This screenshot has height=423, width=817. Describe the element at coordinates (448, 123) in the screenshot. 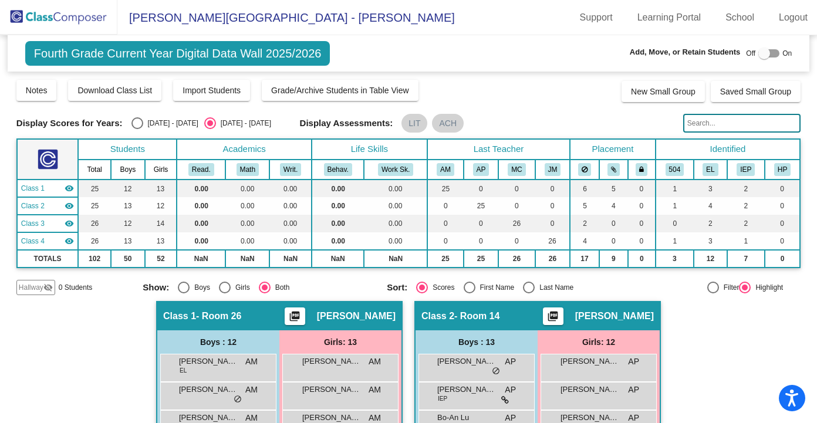

I see `mat-chip: ACH` at that location.